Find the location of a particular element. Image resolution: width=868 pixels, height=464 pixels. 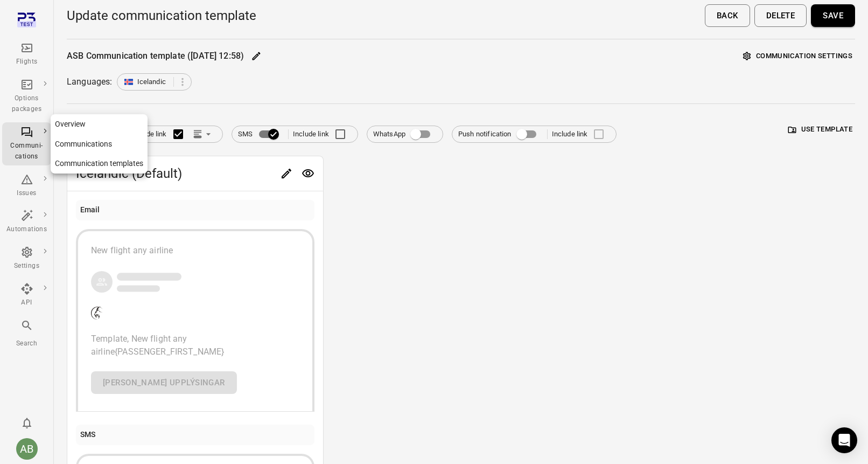

img: Company logo is located at coordinates (97, 313).